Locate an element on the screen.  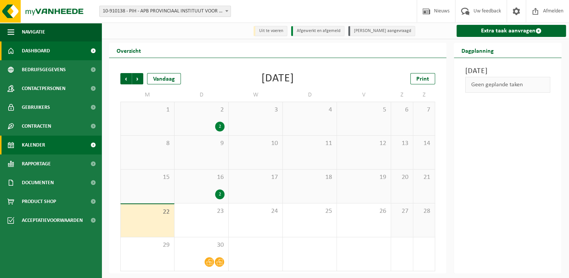
span: 14 is located at coordinates (425, 143).